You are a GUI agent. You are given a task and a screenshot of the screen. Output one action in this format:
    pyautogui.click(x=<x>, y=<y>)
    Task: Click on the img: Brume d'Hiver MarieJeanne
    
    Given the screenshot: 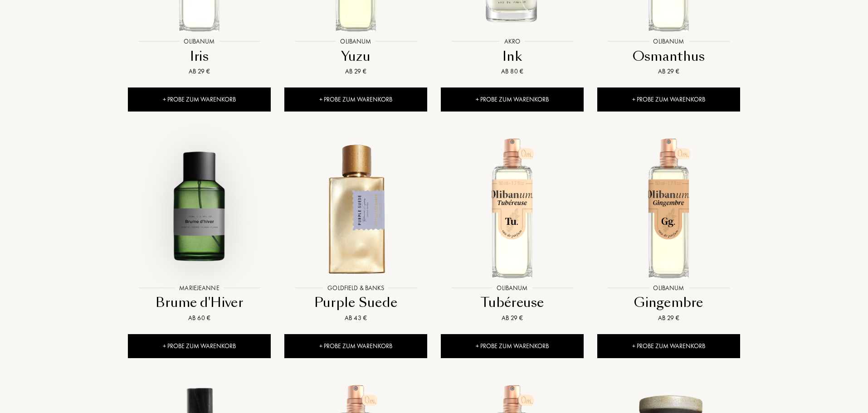 What is the action you would take?
    pyautogui.click(x=199, y=208)
    